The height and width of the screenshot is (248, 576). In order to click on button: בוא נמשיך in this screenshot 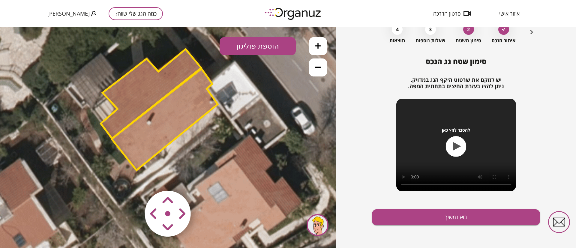, I will do `click(456, 217)`.